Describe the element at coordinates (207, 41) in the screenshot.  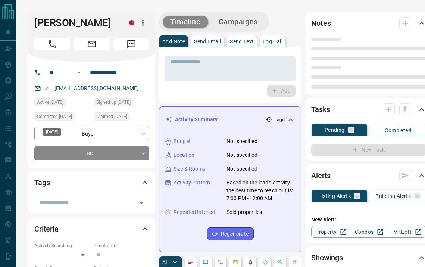
I see `p: Send Email` at that location.